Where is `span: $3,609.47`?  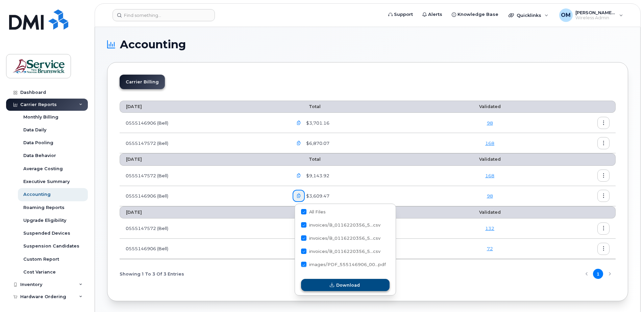
span: $3,609.47 is located at coordinates (317, 196).